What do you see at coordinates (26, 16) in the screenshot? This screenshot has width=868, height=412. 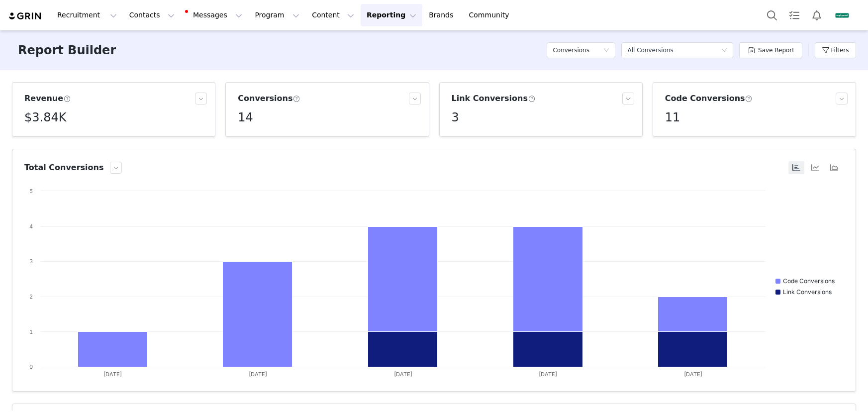 I see `img: grin logo` at bounding box center [26, 16].